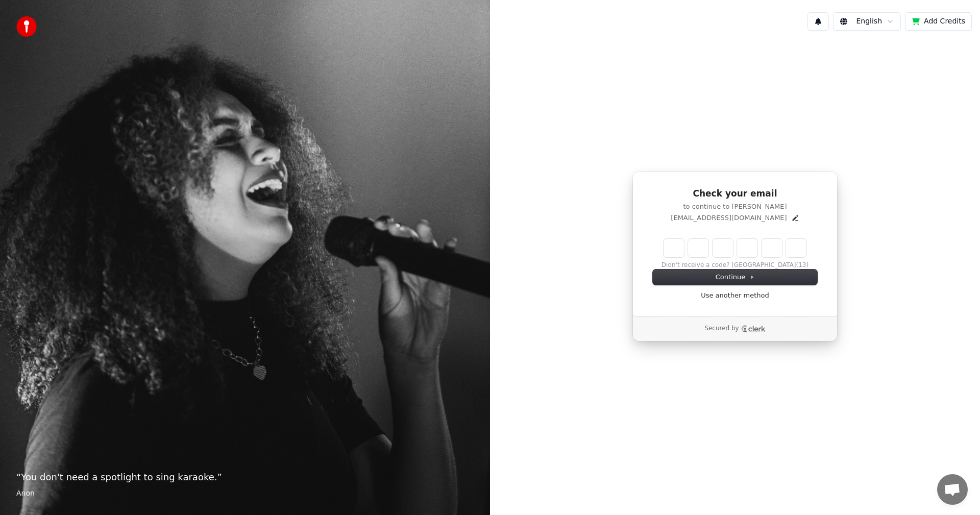 The height and width of the screenshot is (515, 980). I want to click on h1: Check your email, so click(735, 194).